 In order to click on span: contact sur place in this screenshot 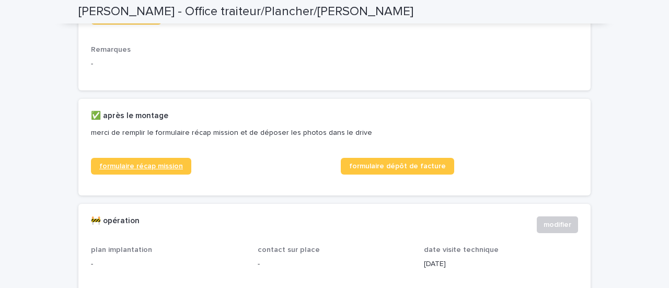, I will do `click(289, 250)`.